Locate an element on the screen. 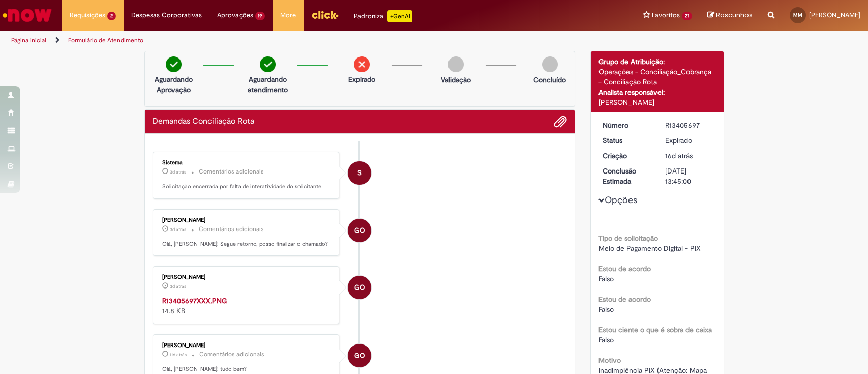 Image resolution: width=868 pixels, height=374 pixels. span: Meio de Pagamento Digital - PIX is located at coordinates (649, 248).